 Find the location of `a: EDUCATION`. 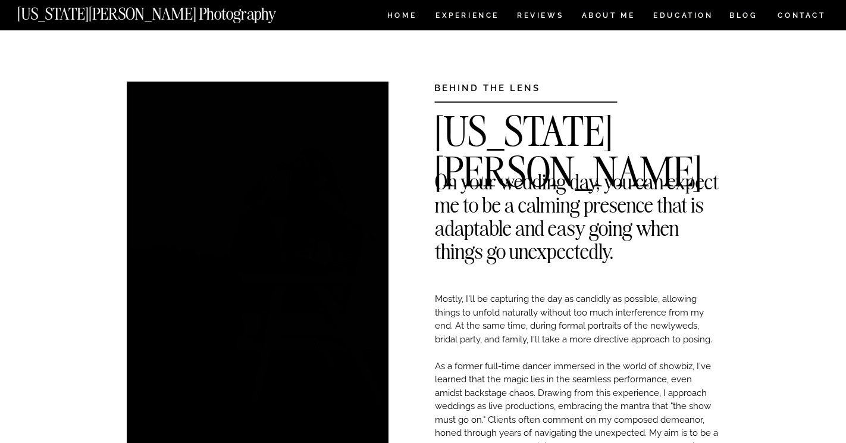

a: EDUCATION is located at coordinates (683, 17).